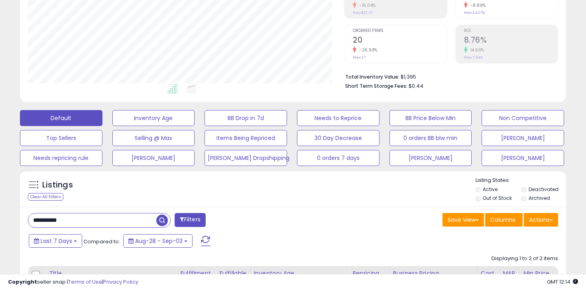 The width and height of the screenshot is (586, 290). What do you see at coordinates (85, 282) in the screenshot?
I see `a: Terms of Use` at bounding box center [85, 282].